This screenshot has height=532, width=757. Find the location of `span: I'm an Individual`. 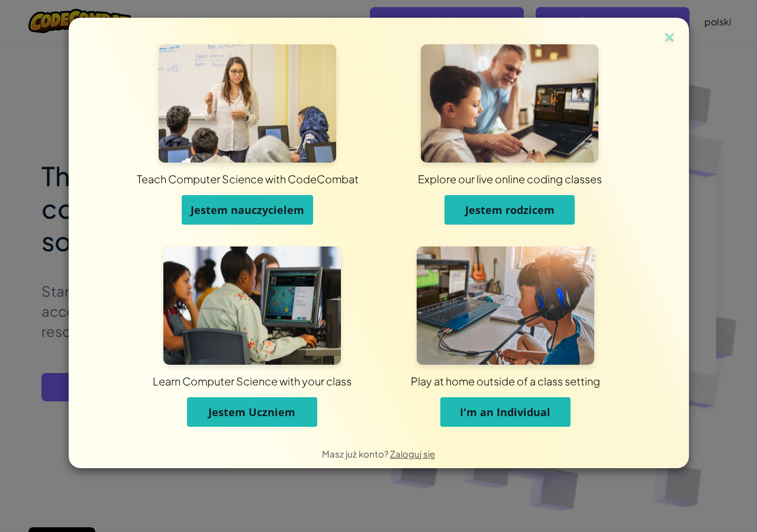

span: I'm an Individual is located at coordinates (505, 412).